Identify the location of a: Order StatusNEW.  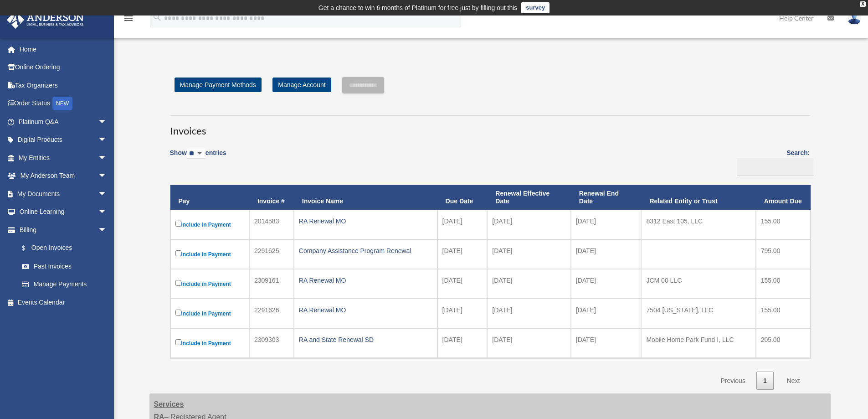
(63, 104).